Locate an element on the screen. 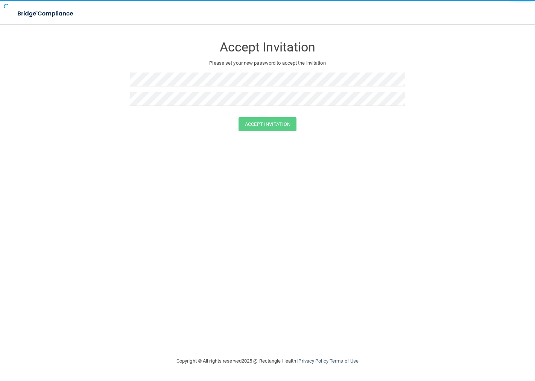 Image resolution: width=535 pixels, height=381 pixels. a: Terms of Use is located at coordinates (344, 361).